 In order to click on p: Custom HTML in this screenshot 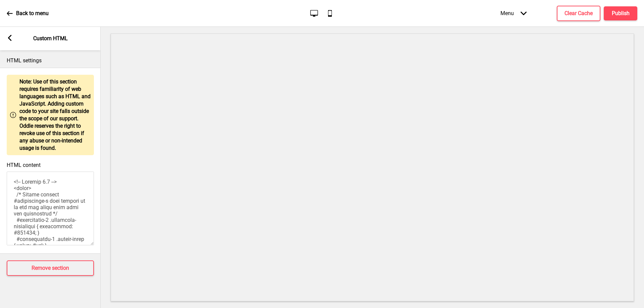, I will do `click(50, 38)`.